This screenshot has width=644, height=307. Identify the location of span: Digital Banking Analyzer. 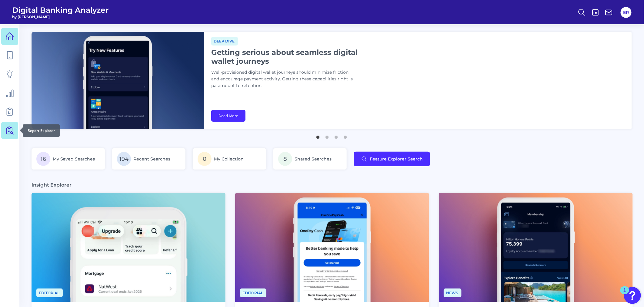
(60, 10).